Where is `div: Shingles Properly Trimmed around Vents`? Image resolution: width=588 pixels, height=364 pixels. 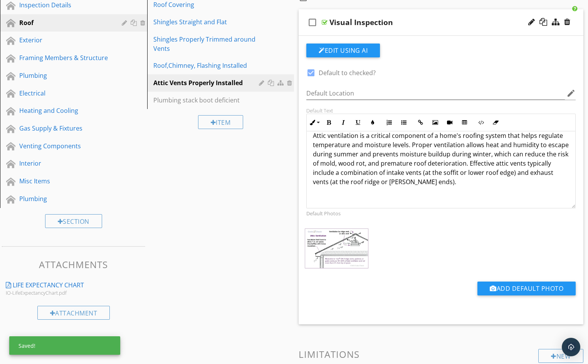 div: Shingles Properly Trimmed around Vents is located at coordinates (207, 44).